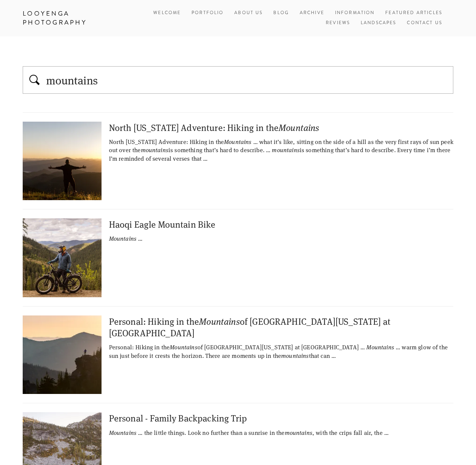 The height and width of the screenshot is (465, 476). Describe the element at coordinates (337, 23) in the screenshot. I see `a: Reviews` at that location.